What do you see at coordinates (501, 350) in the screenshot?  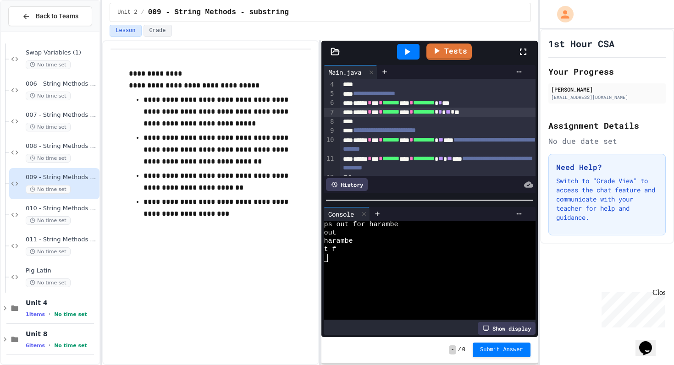 I see `span: Submit Answer` at bounding box center [501, 350].